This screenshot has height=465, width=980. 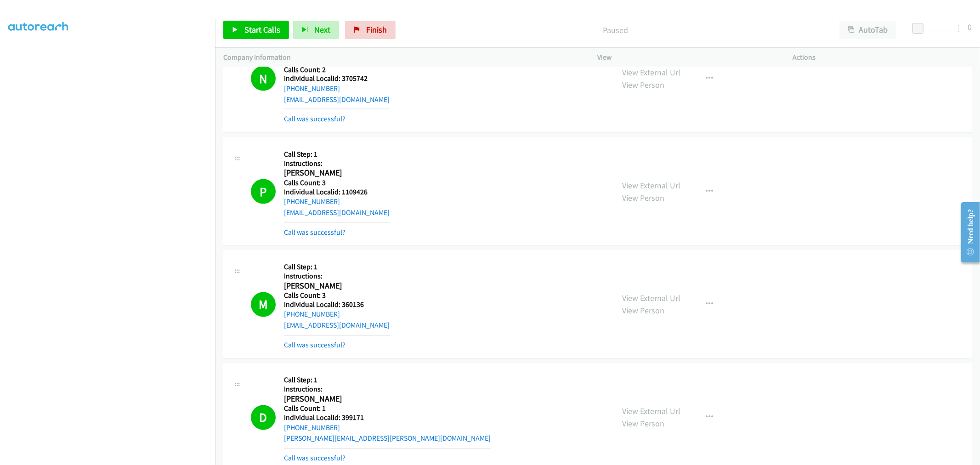 What do you see at coordinates (970, 27) in the screenshot?
I see `div: 0` at bounding box center [970, 27].